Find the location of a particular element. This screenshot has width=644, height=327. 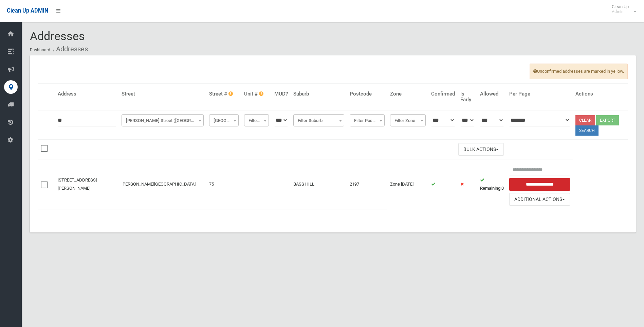

button: Additional Actions is located at coordinates (539, 199).